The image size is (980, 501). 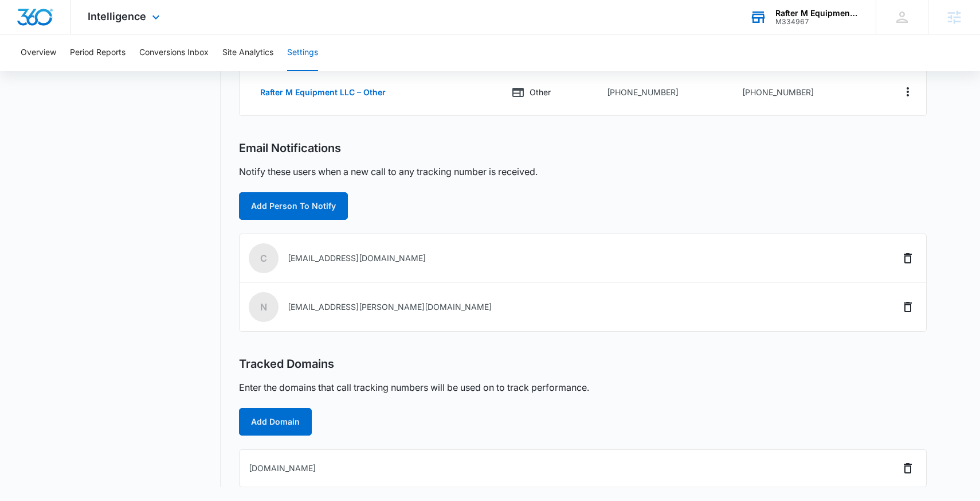 I want to click on button: Period Reports, so click(x=97, y=53).